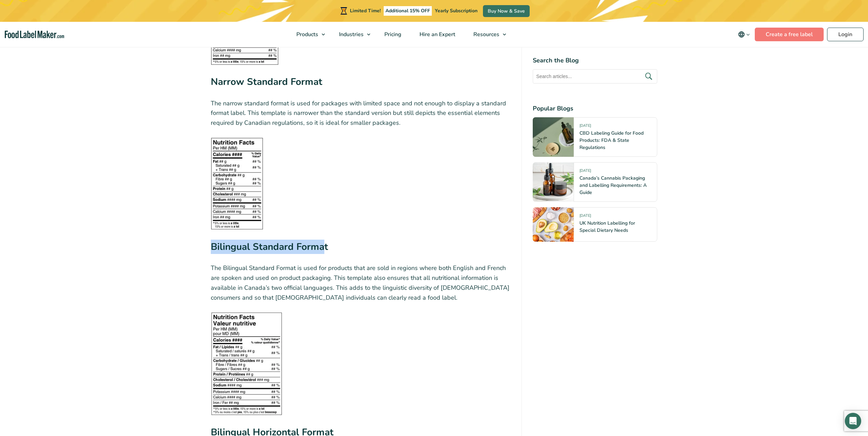  What do you see at coordinates (595, 108) in the screenshot?
I see `h4: Popular Blogs` at bounding box center [595, 108].